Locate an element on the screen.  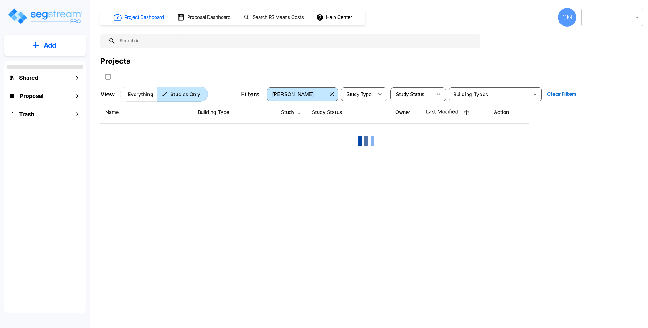
th: Study Status is located at coordinates (348, 112).